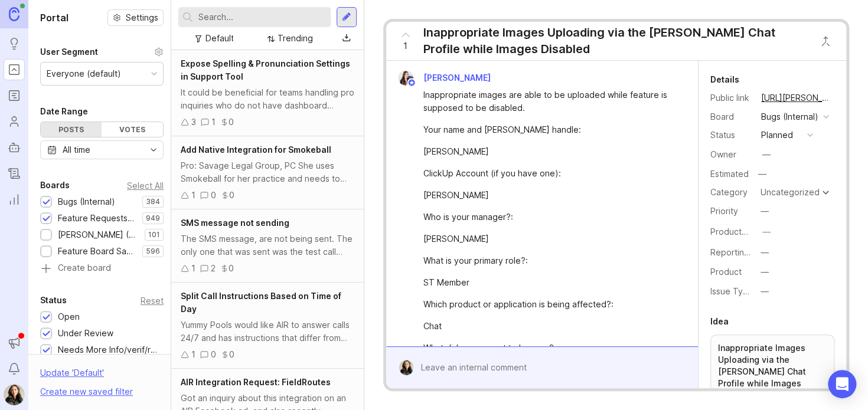 The height and width of the screenshot is (410, 868). What do you see at coordinates (219, 38) in the screenshot?
I see `div: Default` at bounding box center [219, 38].